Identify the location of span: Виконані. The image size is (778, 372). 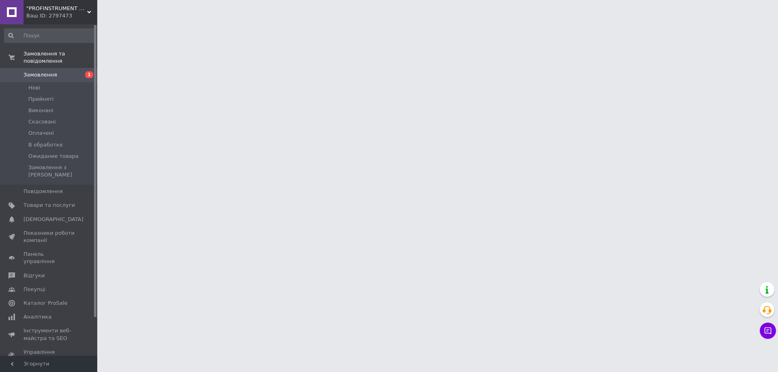
(41, 111).